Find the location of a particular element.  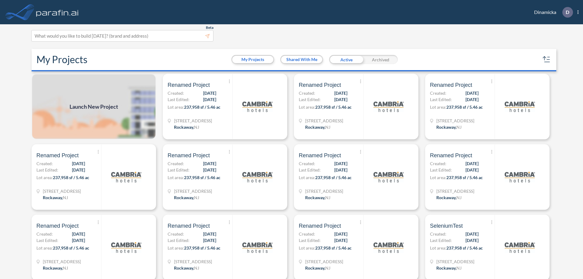

div: Dinamicka is located at coordinates (552, 12).